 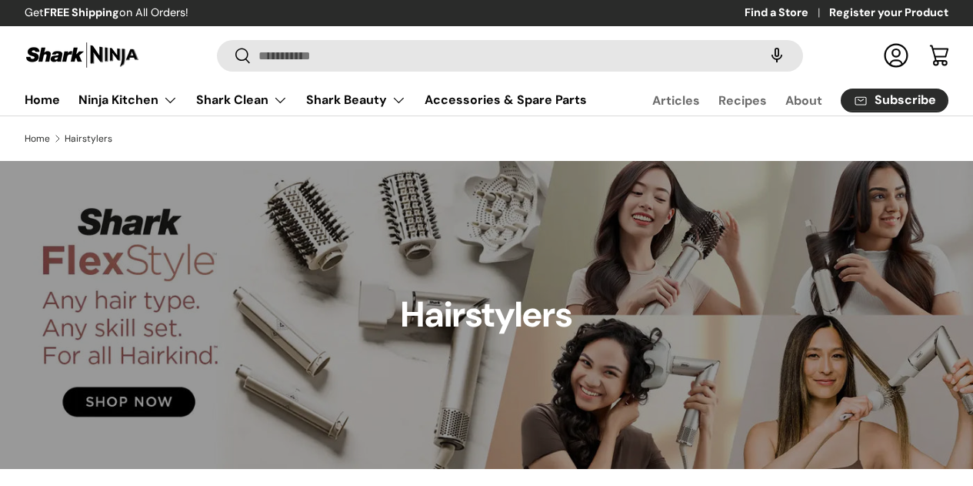 What do you see at coordinates (305, 100) in the screenshot?
I see `nav: Primary` at bounding box center [305, 100].